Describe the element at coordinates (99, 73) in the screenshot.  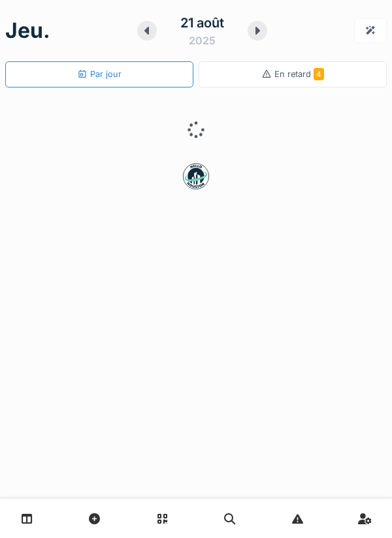
I see `div: Par jour` at that location.